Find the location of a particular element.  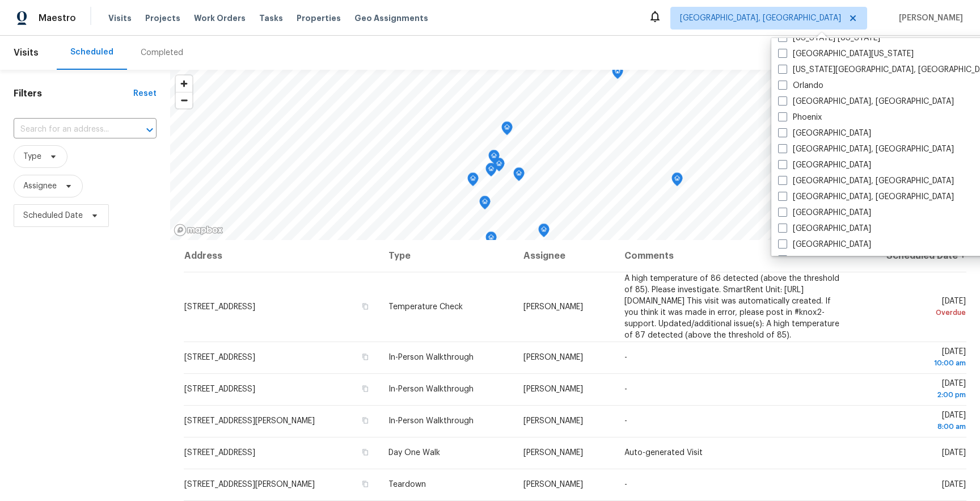

th: Address is located at coordinates (281, 255).